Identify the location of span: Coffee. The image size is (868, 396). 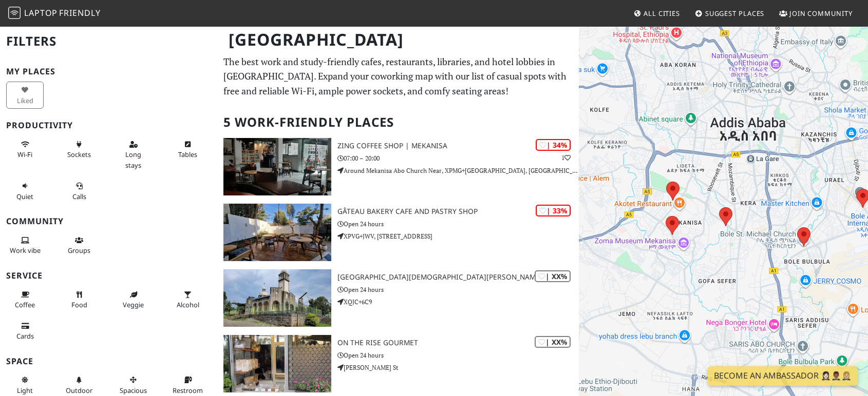
(25, 305).